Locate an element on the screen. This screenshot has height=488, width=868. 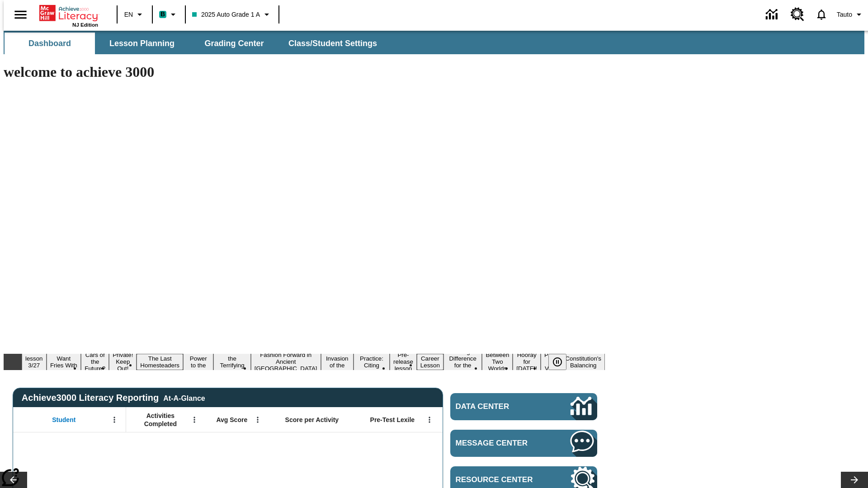
span: Grading Center is located at coordinates (234, 43).